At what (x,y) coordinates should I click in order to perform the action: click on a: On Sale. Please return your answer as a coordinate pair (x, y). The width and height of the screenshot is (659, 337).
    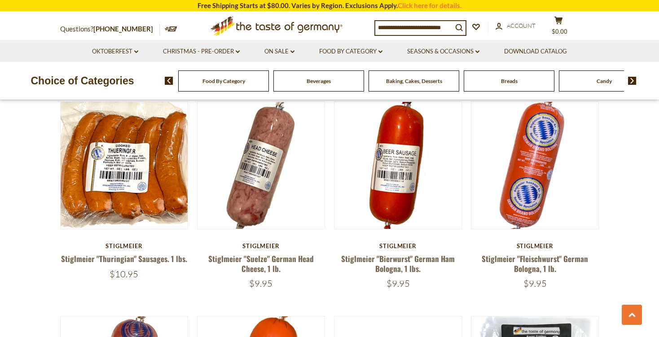
    Looking at the image, I should click on (279, 52).